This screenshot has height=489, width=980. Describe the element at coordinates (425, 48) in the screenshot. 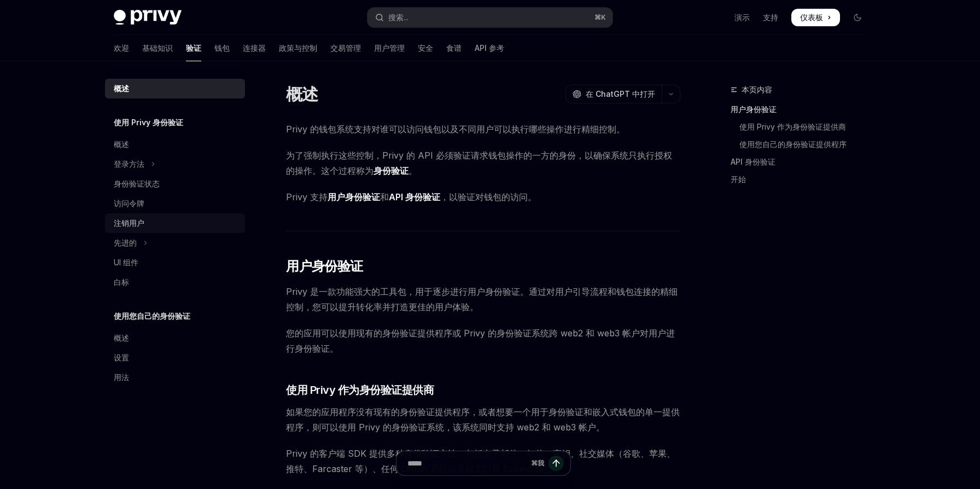

I see `a: 安全` at that location.